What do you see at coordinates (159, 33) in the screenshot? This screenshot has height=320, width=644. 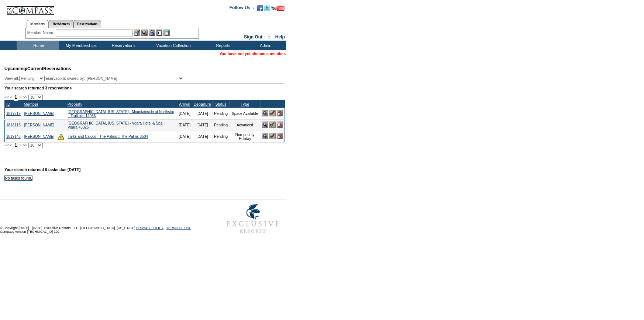 I see `img: Reservations` at bounding box center [159, 33].